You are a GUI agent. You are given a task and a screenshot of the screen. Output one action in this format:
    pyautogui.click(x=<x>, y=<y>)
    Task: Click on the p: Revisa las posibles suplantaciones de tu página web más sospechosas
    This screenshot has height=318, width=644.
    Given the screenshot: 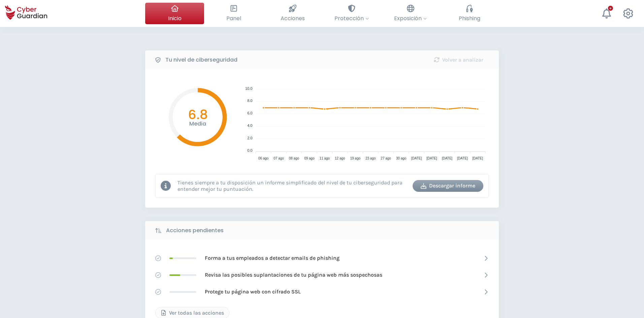 What is the action you would take?
    pyautogui.click(x=293, y=274)
    